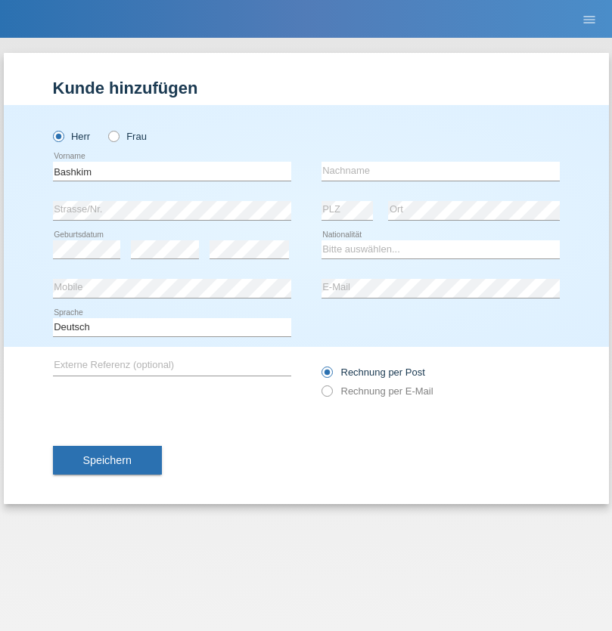 This screenshot has height=631, width=612. Describe the element at coordinates (107, 461) in the screenshot. I see `span: Speichern` at that location.